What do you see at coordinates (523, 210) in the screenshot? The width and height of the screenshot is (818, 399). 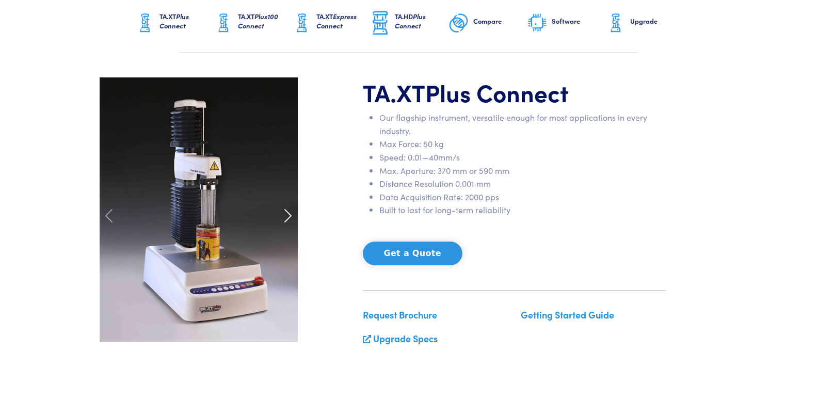 I see `li: Built to last for long-term reliability` at bounding box center [523, 210].